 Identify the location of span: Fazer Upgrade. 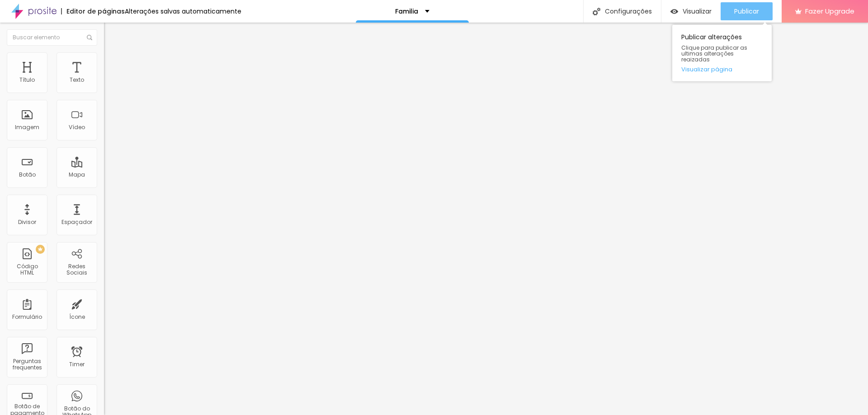
(830, 11).